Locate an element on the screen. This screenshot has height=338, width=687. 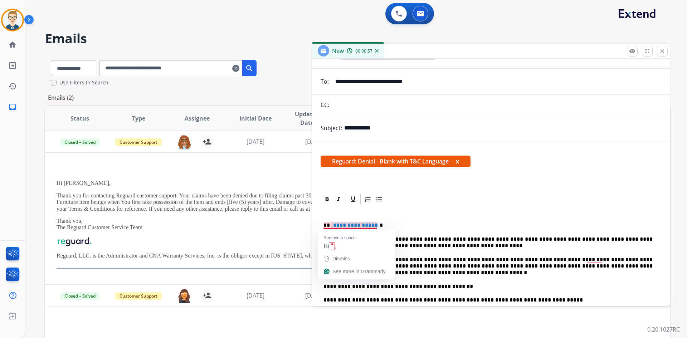
button: x is located at coordinates (457, 161).